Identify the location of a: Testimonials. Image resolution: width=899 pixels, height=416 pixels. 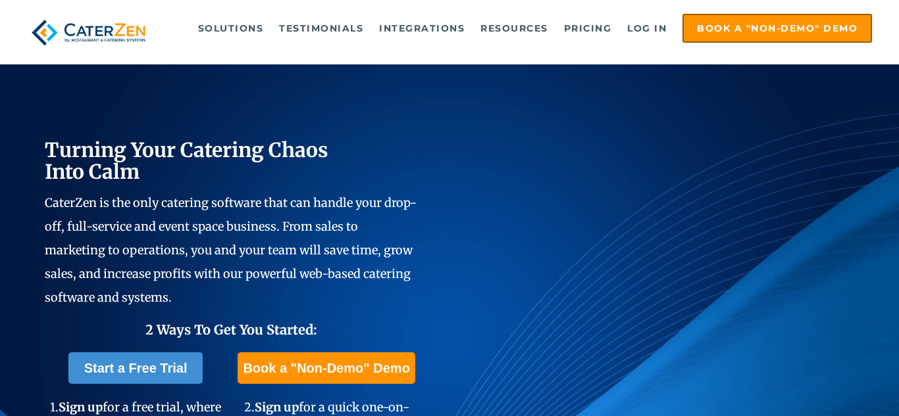
(321, 28).